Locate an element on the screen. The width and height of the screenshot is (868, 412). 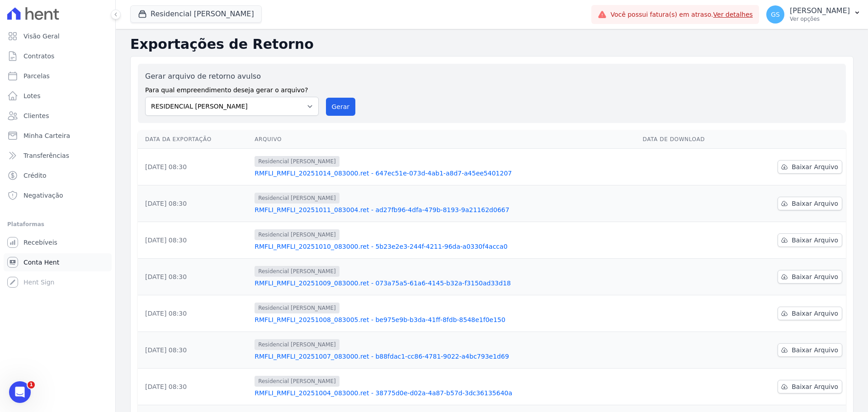
a: Lotes is located at coordinates (58, 96).